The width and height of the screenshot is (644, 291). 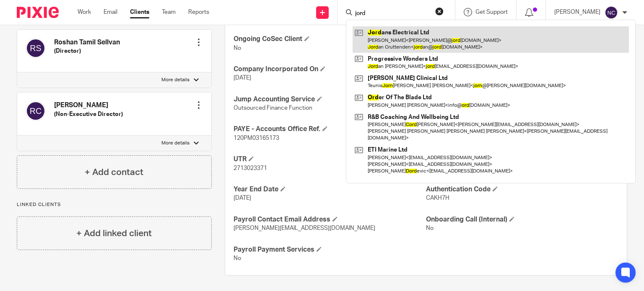 I want to click on span: Outsourced Finance Function, so click(x=273, y=108).